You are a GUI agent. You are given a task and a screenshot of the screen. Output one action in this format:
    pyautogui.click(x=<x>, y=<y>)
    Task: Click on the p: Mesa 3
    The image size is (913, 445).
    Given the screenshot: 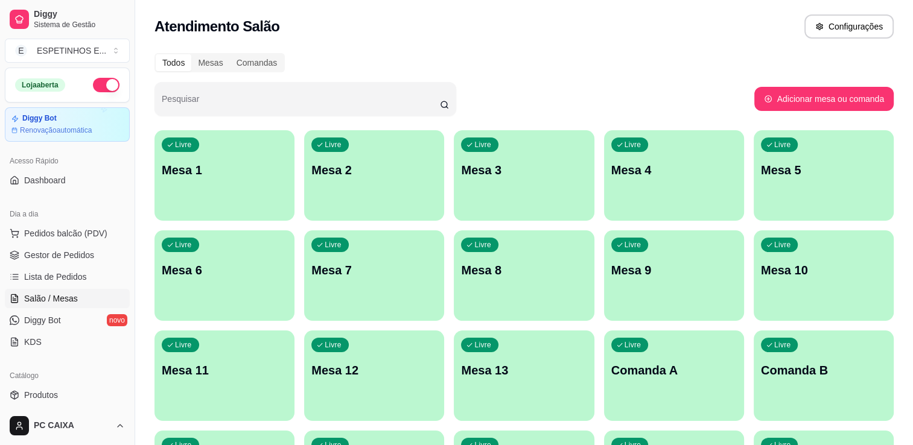 What is the action you would take?
    pyautogui.click(x=524, y=170)
    